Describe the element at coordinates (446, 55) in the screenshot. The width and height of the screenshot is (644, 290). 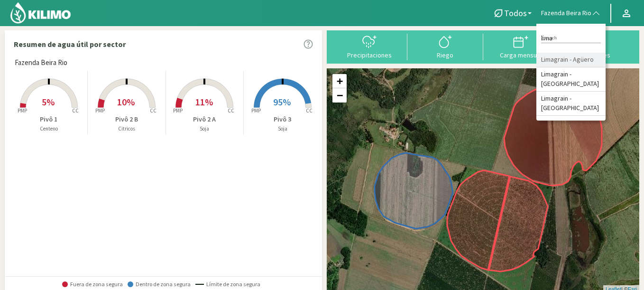
I see `div: Riego` at that location.